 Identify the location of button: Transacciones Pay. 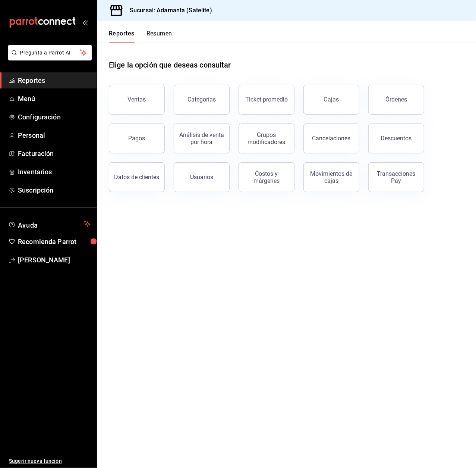
(397, 177).